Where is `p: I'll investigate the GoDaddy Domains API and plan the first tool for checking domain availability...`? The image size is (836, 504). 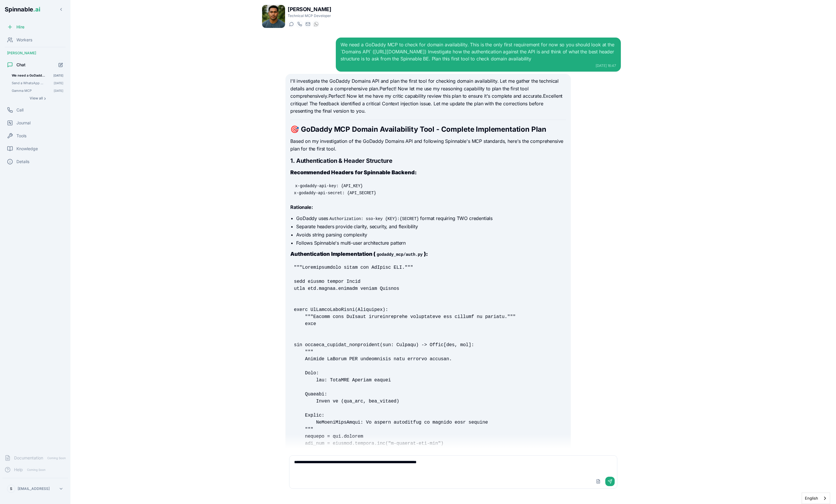
p: I'll investigate the GoDaddy Domains API and plan the first tool for checking domain availability... is located at coordinates (428, 96).